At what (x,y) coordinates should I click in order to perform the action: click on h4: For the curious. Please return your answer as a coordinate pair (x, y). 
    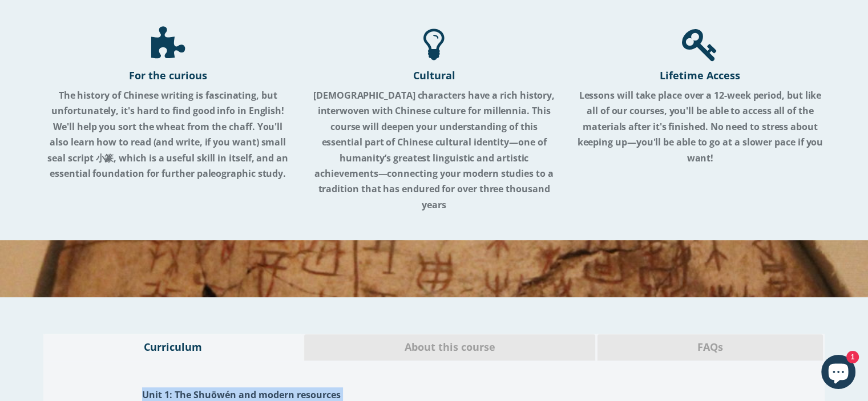
    Looking at the image, I should click on (168, 75).